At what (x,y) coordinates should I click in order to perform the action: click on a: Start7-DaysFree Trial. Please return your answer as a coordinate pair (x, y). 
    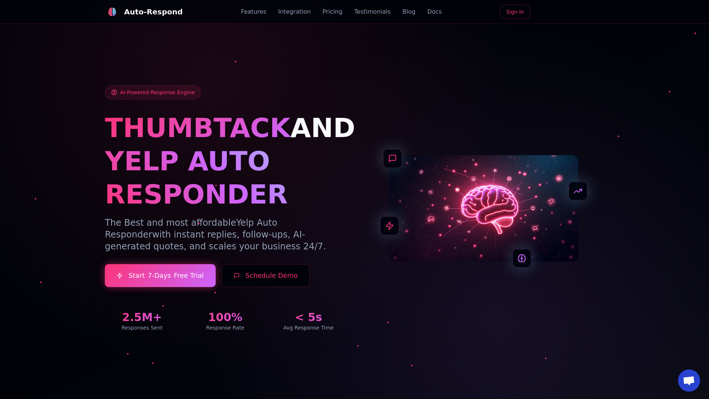
    Looking at the image, I should click on (160, 276).